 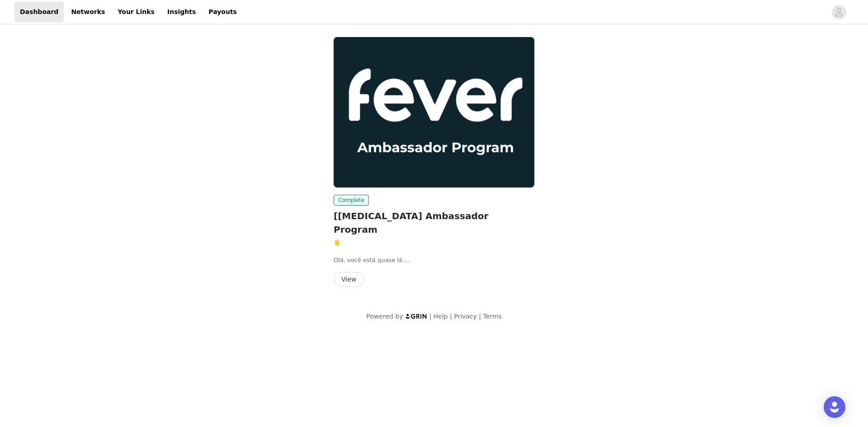 What do you see at coordinates (223, 12) in the screenshot?
I see `a: Payouts` at bounding box center [223, 12].